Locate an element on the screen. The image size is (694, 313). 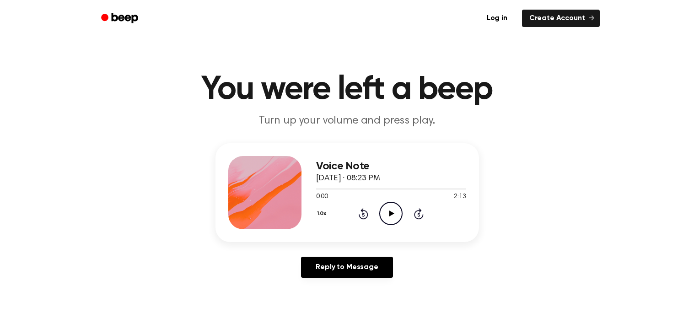
h1: You were left a beep is located at coordinates (347, 90).